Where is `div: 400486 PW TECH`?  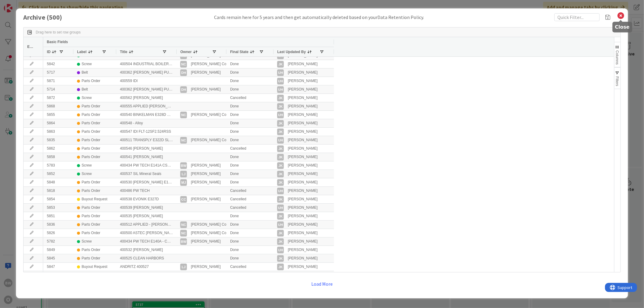
div: 400486 PW TECH is located at coordinates (147, 191).